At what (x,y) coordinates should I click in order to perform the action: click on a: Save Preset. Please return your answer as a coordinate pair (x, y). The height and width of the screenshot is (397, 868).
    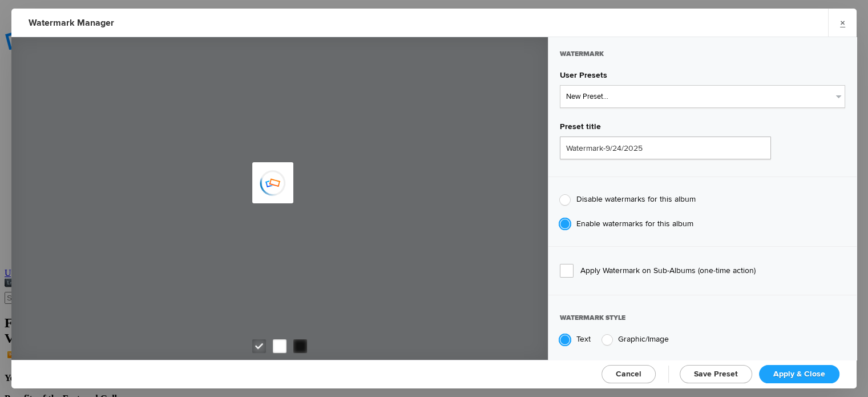
    Looking at the image, I should click on (716, 374).